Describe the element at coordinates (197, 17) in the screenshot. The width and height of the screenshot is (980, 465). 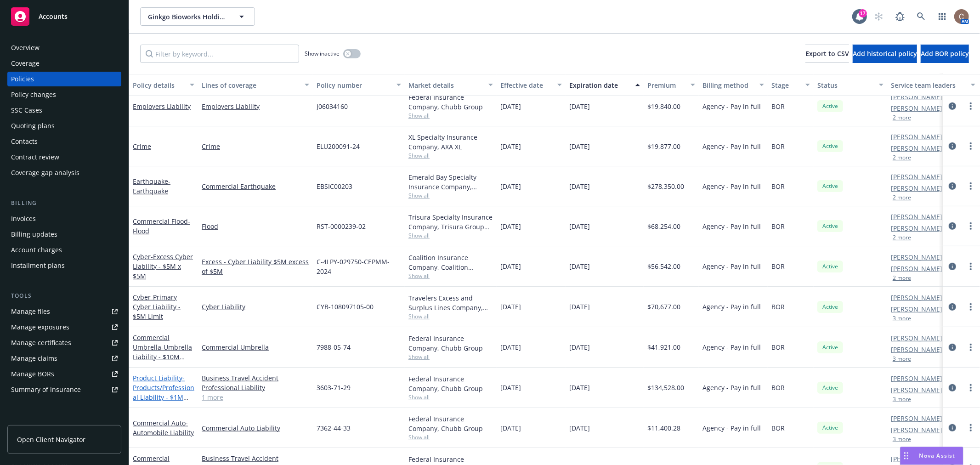
I see `button: Ginkgo Bioworks Holdings, Inc.` at that location.